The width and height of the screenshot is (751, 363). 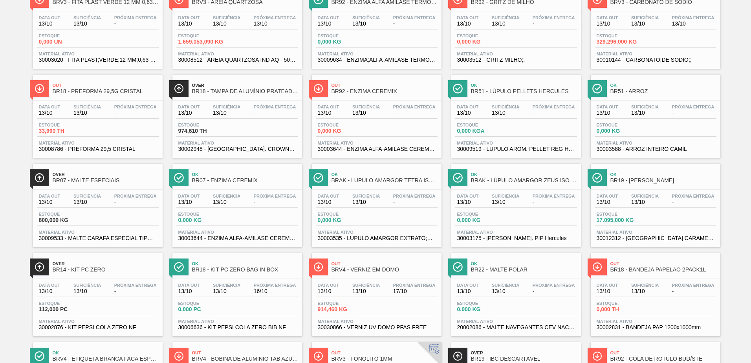 I want to click on span: 30009533 - MALTE CARAFA ESPECIAL TIPO III WEYERMANN, so click(x=98, y=238).